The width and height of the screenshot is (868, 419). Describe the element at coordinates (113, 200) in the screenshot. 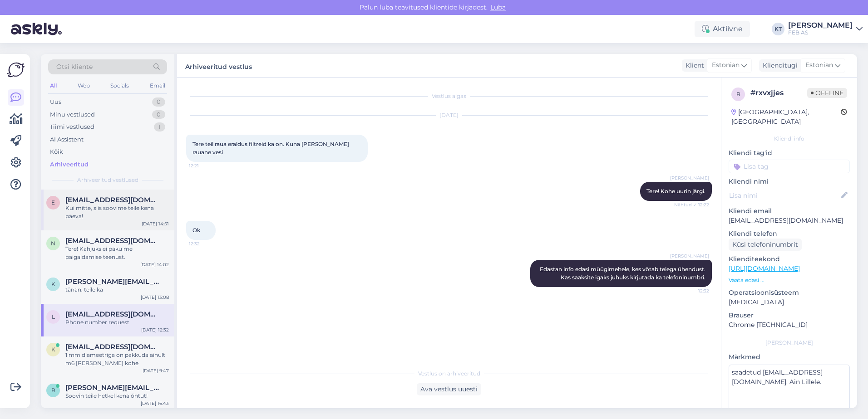

I see `span: Enriquepalade@gmail.com` at that location.